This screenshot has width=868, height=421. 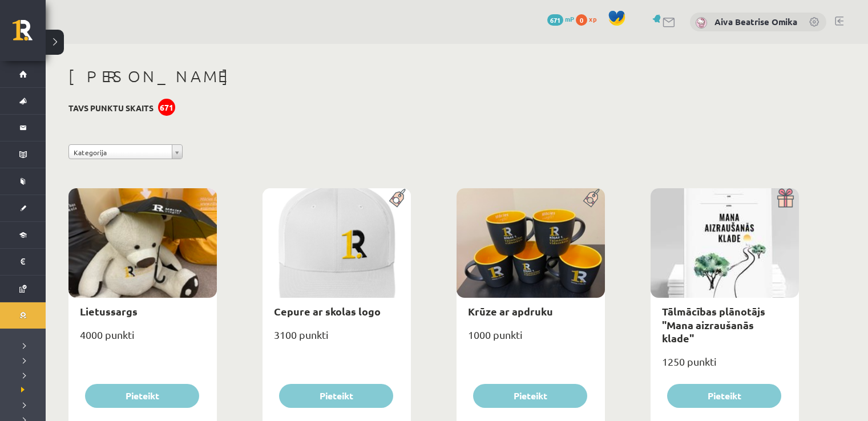 What do you see at coordinates (510, 311) in the screenshot?
I see `a: Krūze ar apdruku` at bounding box center [510, 311].